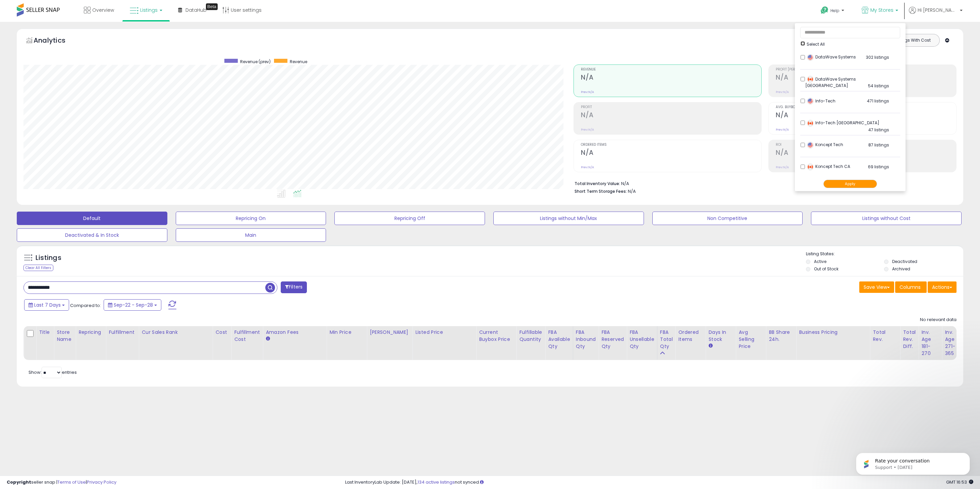  Describe the element at coordinates (835, 10) in the screenshot. I see `span: Help` at that location.